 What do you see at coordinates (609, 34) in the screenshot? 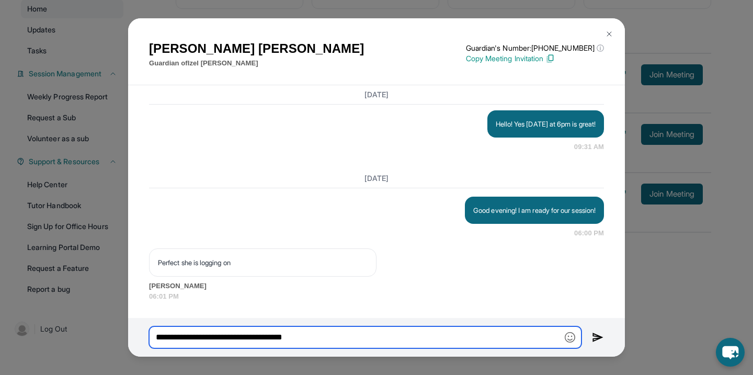
I see `img: Close Icon` at bounding box center [609, 34].